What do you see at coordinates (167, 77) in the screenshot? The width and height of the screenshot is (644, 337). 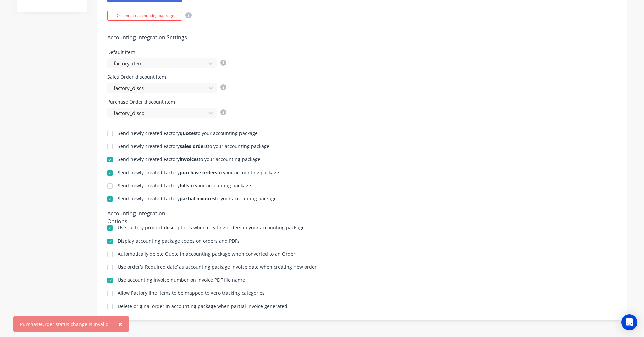 I see `div: Sales Order discount item` at bounding box center [167, 77].